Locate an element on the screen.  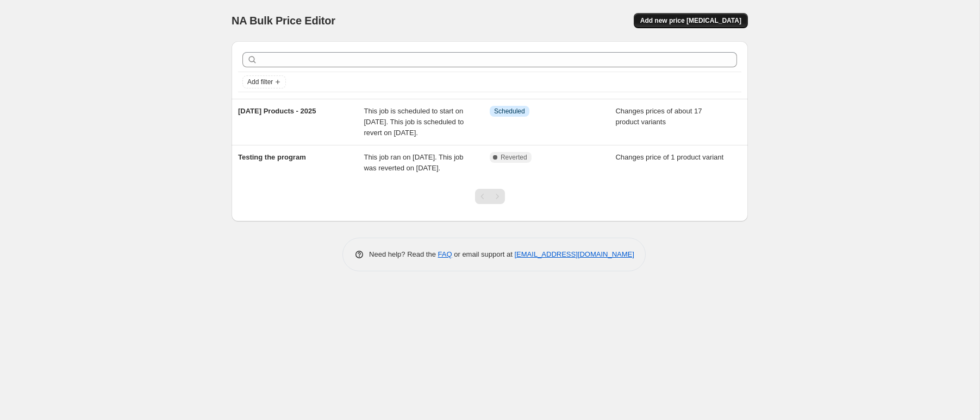
span: Testing the program is located at coordinates (272, 157).